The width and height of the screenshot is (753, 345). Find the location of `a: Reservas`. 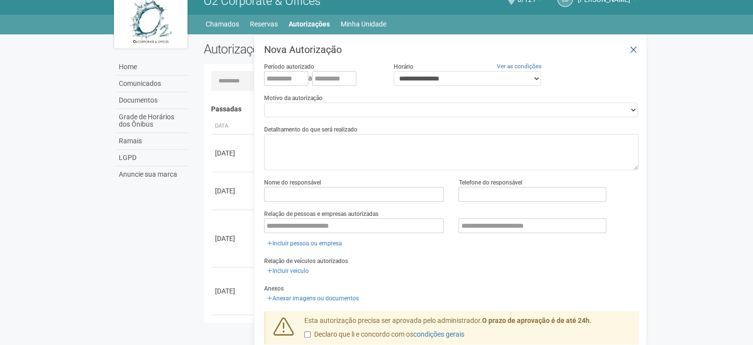

a: Reservas is located at coordinates (264, 24).